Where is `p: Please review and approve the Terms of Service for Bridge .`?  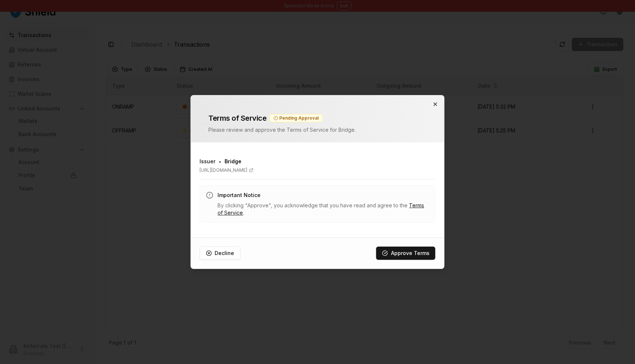 p: Please review and approve the Terms of Service for Bridge . is located at coordinates (317, 130).